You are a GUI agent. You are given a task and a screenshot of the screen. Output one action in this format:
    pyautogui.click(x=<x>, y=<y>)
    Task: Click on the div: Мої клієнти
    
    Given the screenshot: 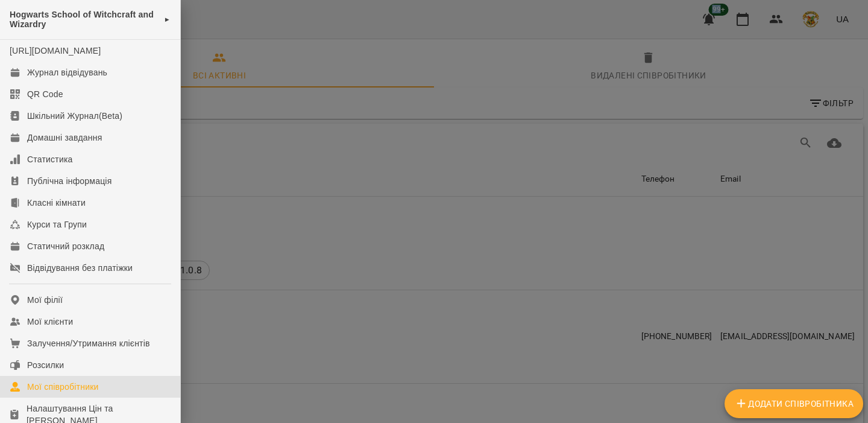 What is the action you would take?
    pyautogui.click(x=50, y=322)
    